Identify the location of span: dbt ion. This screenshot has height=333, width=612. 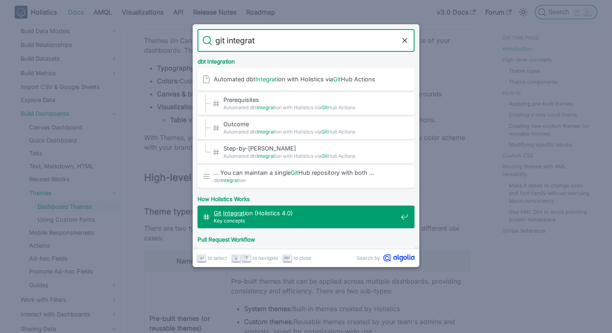
(306, 180).